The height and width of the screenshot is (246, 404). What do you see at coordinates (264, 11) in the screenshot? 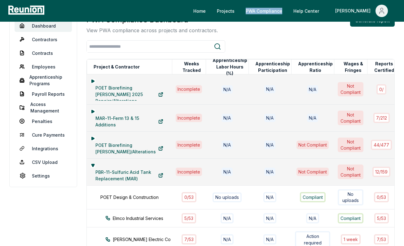
I see `a: PWA Compliance` at bounding box center [264, 11].